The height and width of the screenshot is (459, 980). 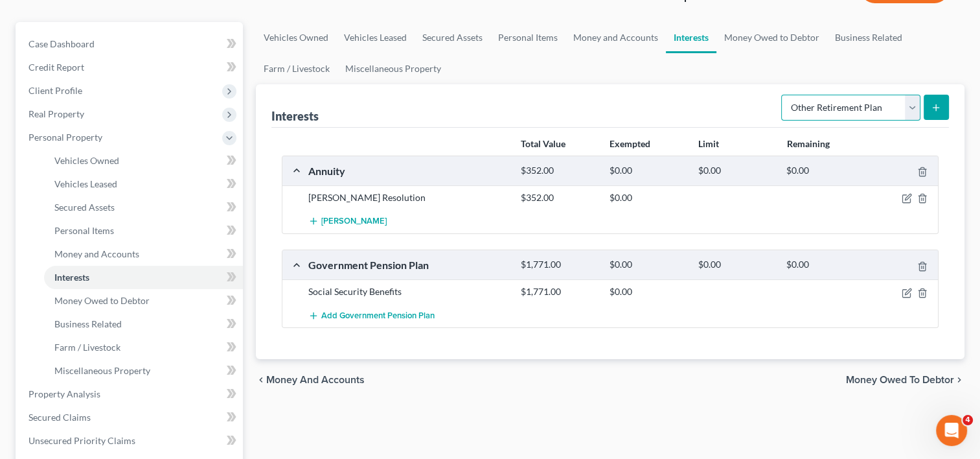 I want to click on button: Add Government Pension Plan, so click(x=372, y=315).